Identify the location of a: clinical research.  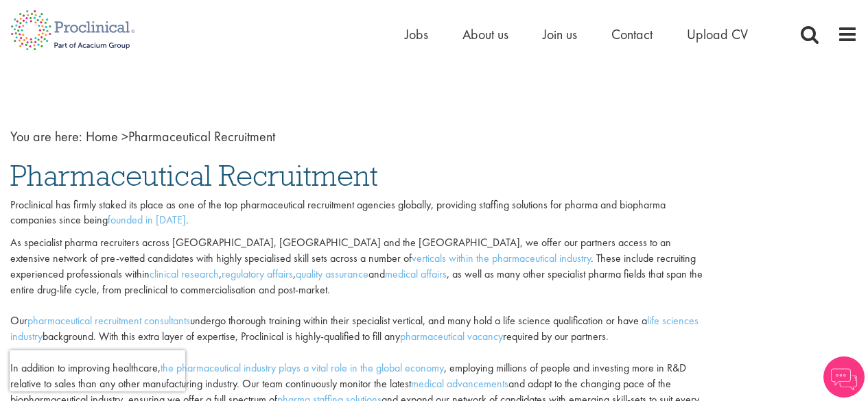
(184, 273).